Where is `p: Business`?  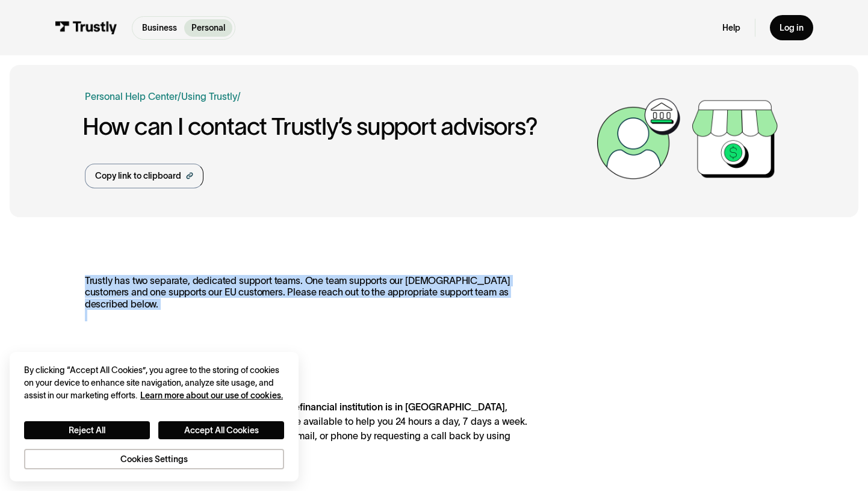 p: Business is located at coordinates (159, 28).